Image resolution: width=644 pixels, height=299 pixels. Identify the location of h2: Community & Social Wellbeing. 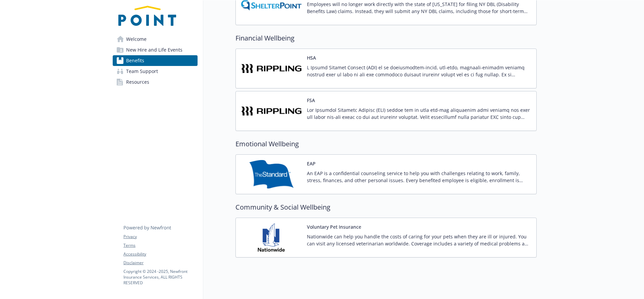
(385, 207).